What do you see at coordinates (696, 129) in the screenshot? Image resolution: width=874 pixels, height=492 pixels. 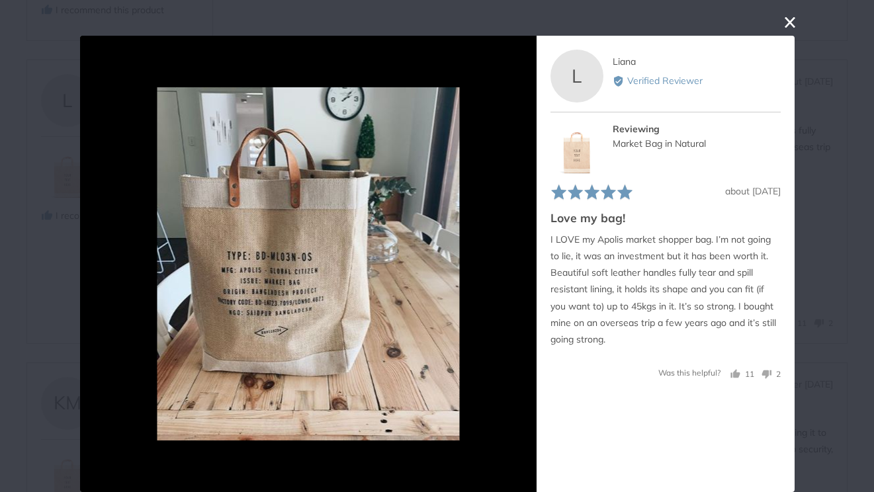 I see `div: Reviewing` at bounding box center [696, 129].